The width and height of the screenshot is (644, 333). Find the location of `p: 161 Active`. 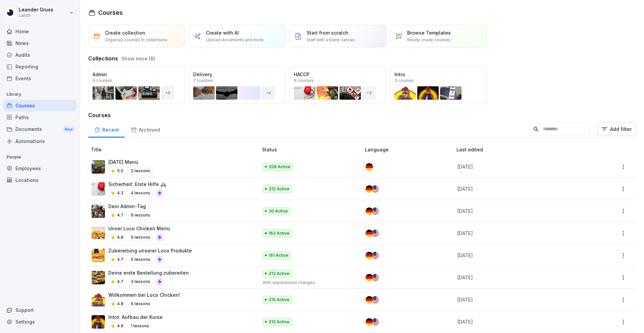

p: 161 Active is located at coordinates (279, 256).